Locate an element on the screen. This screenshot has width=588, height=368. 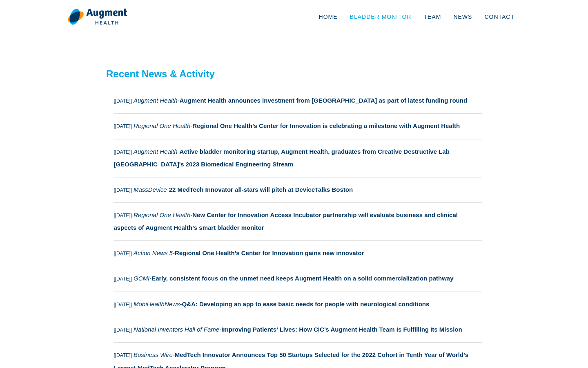
a: News is located at coordinates (463, 17).